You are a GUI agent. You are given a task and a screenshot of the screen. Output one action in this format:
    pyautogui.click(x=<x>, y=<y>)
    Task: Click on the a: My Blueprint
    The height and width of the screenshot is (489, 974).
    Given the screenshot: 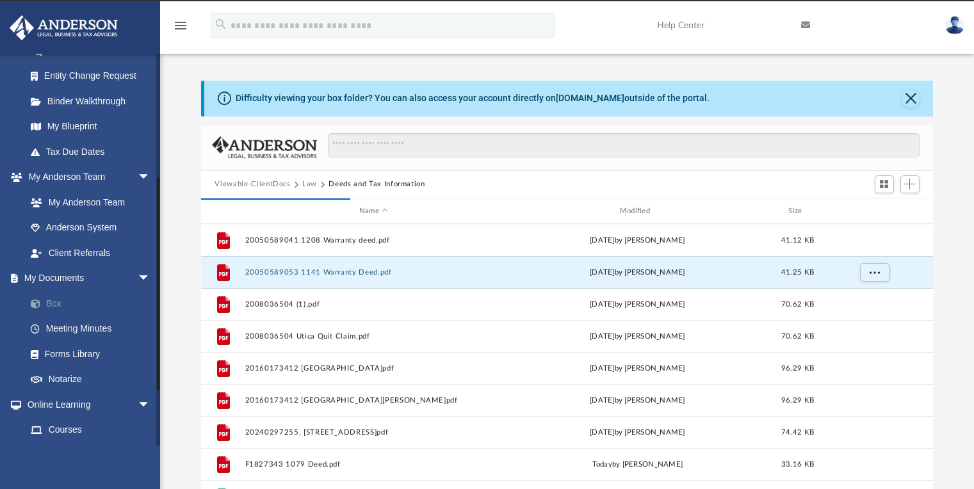 What is the action you would take?
    pyautogui.click(x=90, y=127)
    